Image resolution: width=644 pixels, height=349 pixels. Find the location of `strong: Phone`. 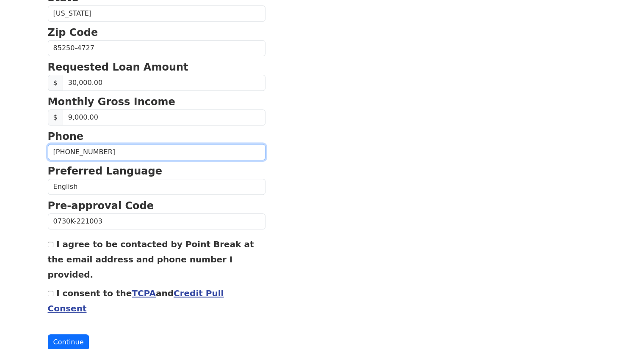

strong: Phone is located at coordinates (66, 137).